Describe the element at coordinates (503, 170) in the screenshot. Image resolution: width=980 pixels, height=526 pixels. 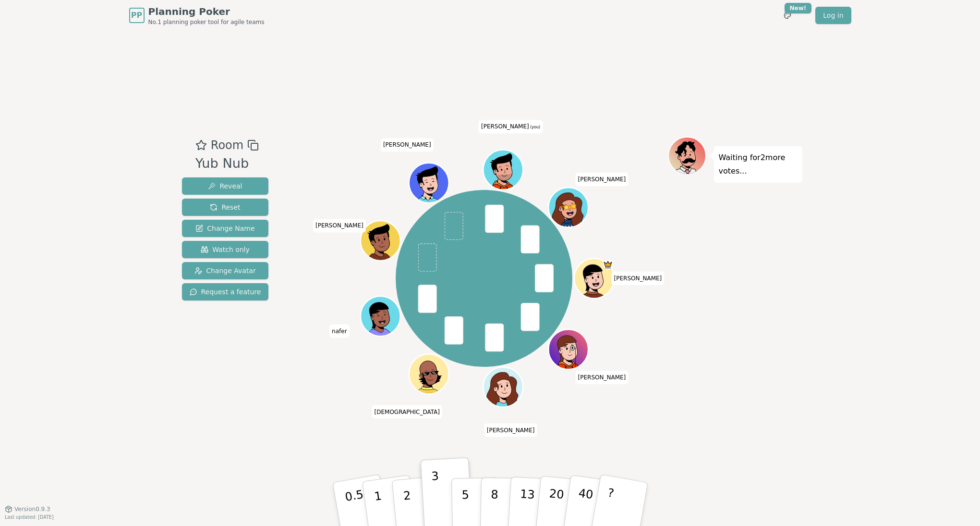
I see `button: Click to change your avatar` at that location.